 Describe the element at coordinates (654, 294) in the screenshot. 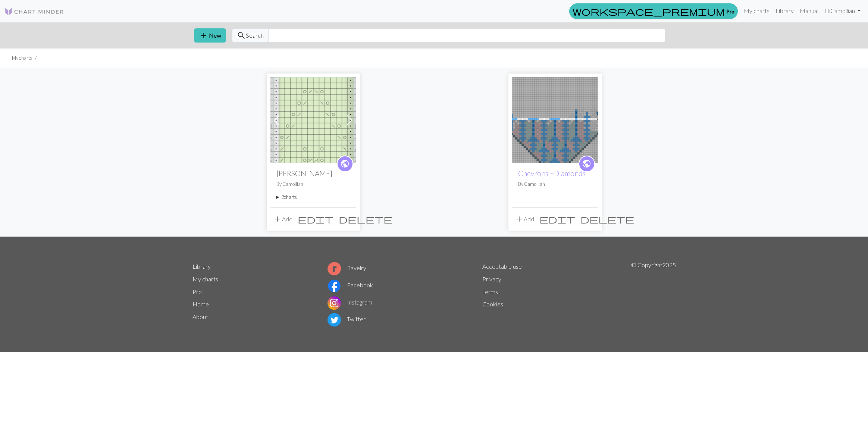

I see `p: © Copyright 2025` at that location.